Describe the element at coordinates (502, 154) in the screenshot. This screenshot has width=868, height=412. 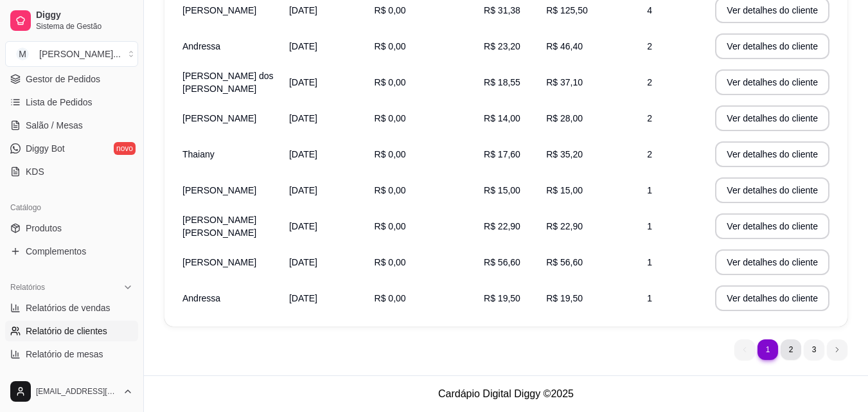
I see `span: R$ 17,60` at that location.